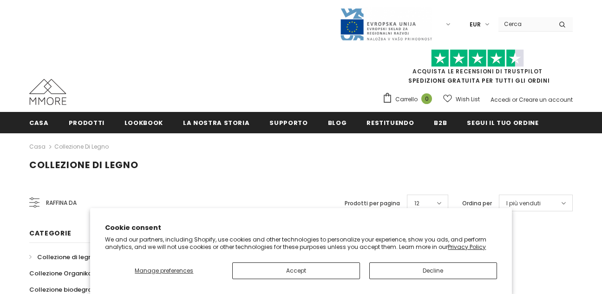 This screenshot has height=294, width=602. Describe the element at coordinates (288, 123) in the screenshot. I see `span: supporto` at that location.